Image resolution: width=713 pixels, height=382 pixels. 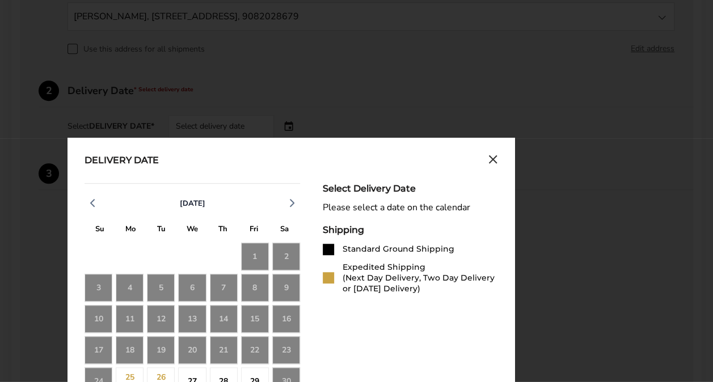 What do you see at coordinates (130, 230) in the screenshot?
I see `div: M` at bounding box center [130, 230].